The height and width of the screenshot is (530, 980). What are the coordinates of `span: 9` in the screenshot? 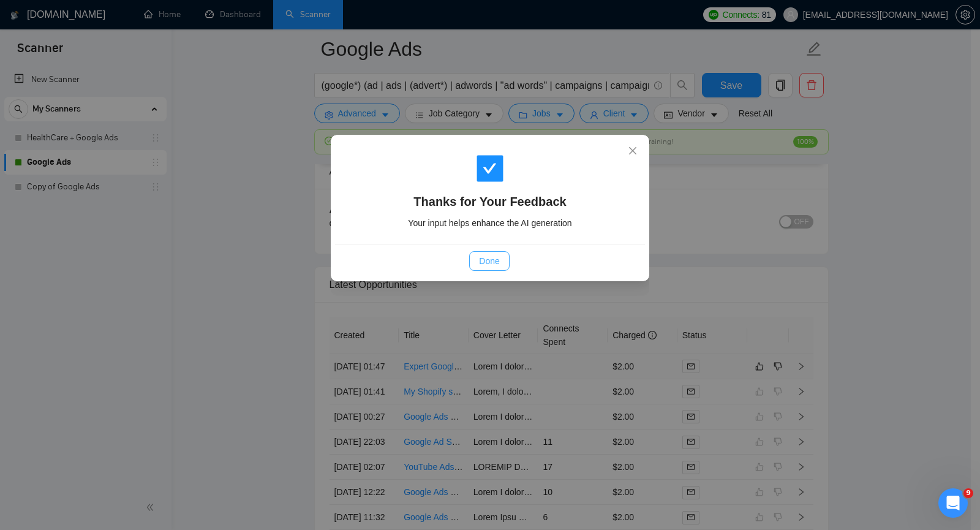 It's located at (968, 493).